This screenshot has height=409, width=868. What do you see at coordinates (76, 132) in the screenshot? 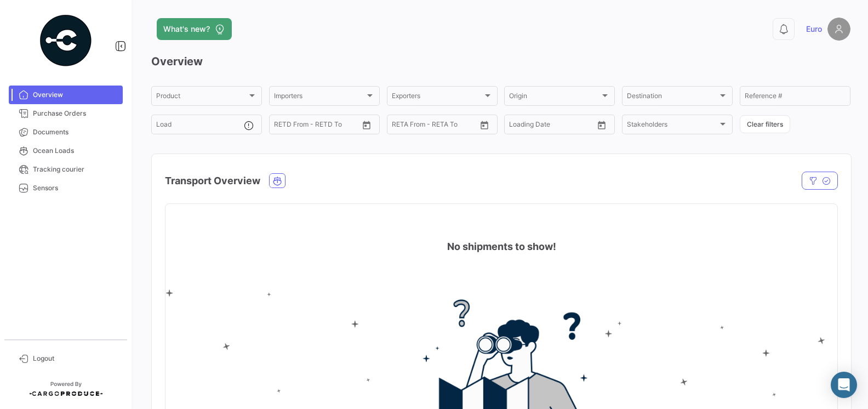
I see `span: Documents` at bounding box center [76, 132].